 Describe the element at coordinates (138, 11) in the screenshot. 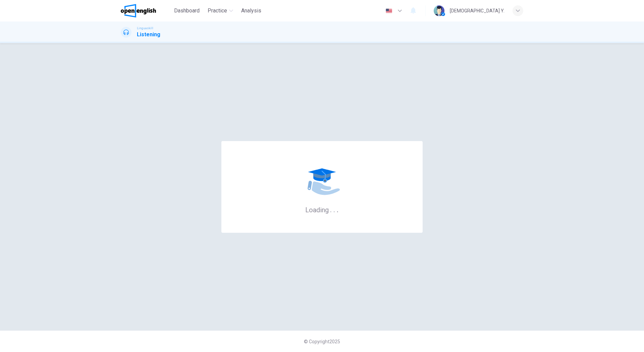

I see `img: OpenEnglish logo` at that location.